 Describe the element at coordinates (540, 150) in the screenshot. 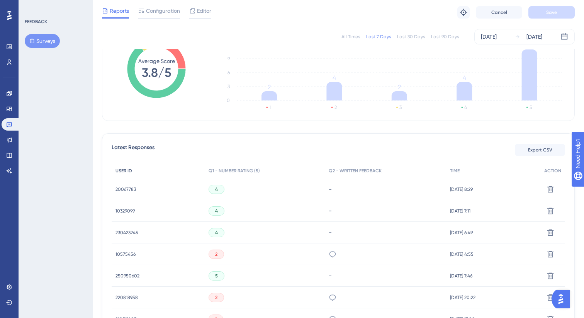

I see `button: Export CSV` at that location.